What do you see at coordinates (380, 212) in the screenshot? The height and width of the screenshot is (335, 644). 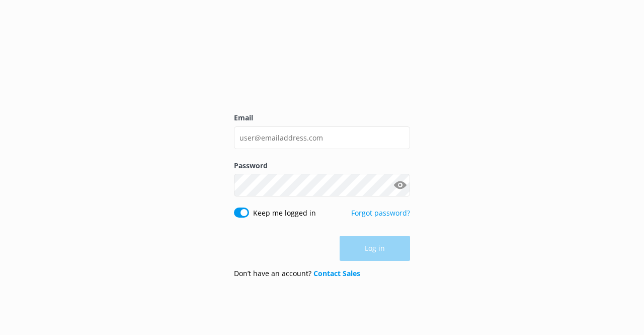 I see `a: Forgot password?` at bounding box center [380, 212].